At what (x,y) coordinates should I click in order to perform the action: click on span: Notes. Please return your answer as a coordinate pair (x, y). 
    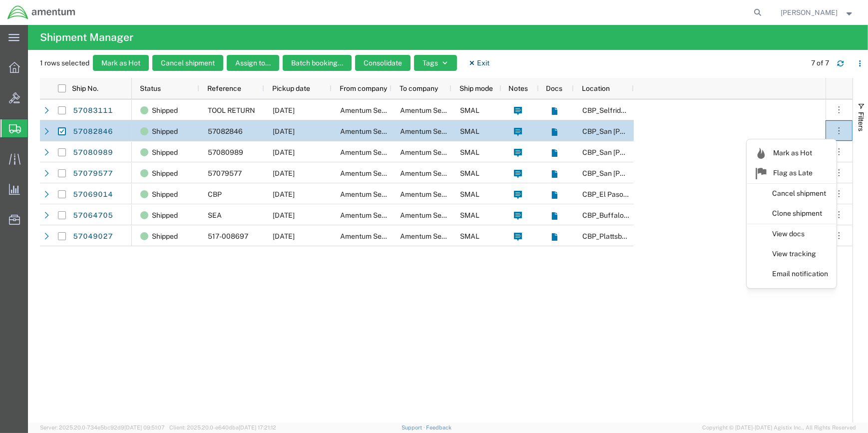
    Looking at the image, I should click on (517, 88).